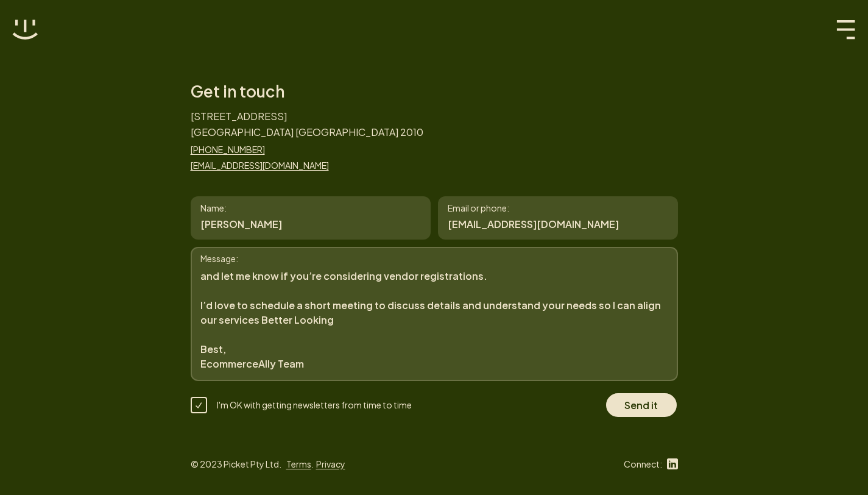 Image resolution: width=868 pixels, height=495 pixels. What do you see at coordinates (315, 405) in the screenshot?
I see `span: I'm OK with getting newsletters from time to time` at bounding box center [315, 405].